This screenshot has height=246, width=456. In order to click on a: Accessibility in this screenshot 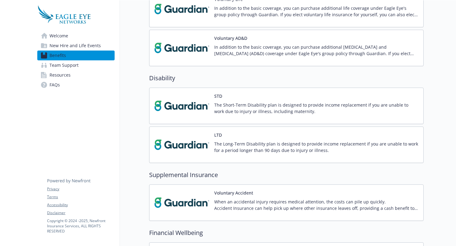, I will do `click(81, 205)`.